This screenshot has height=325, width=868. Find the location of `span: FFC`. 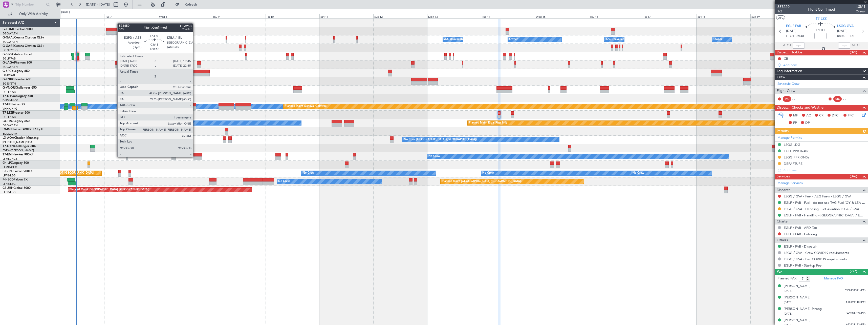

span: FFC is located at coordinates (850, 116).